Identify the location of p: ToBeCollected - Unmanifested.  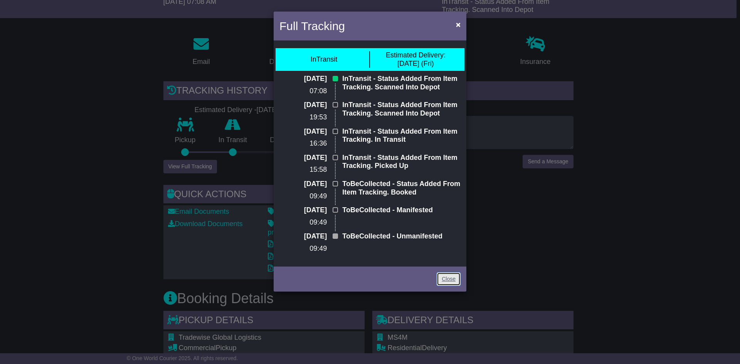
(401, 237).